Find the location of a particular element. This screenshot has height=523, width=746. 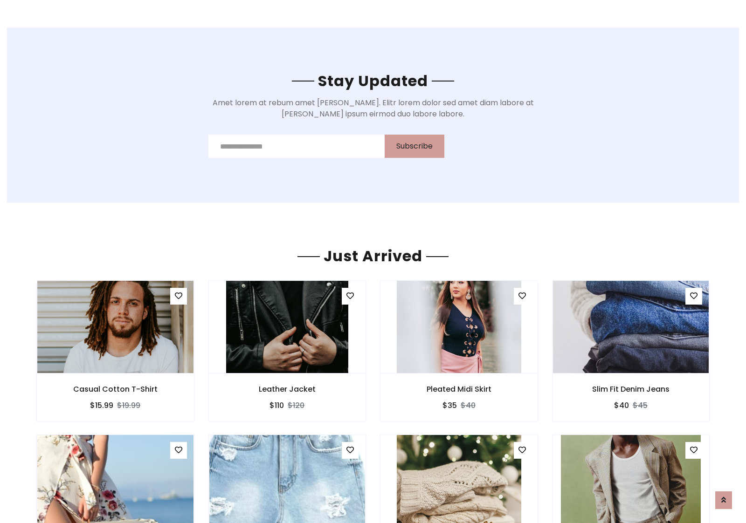

del: $40 is located at coordinates (468, 406).